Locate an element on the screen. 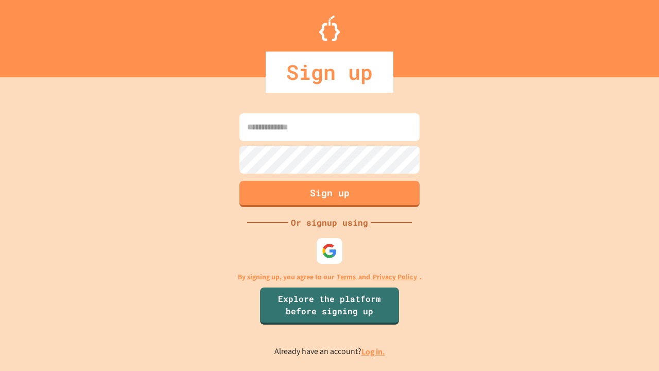  p: Already have an account? is located at coordinates (329, 351).